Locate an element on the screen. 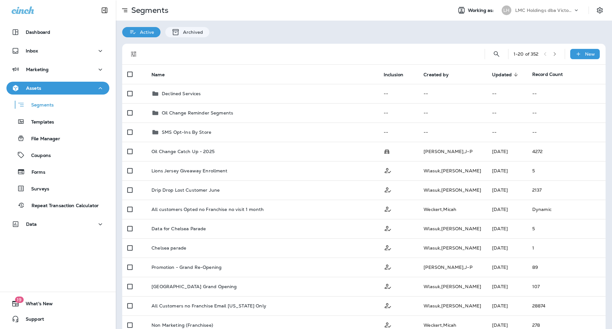  button: Support is located at coordinates (58, 319).